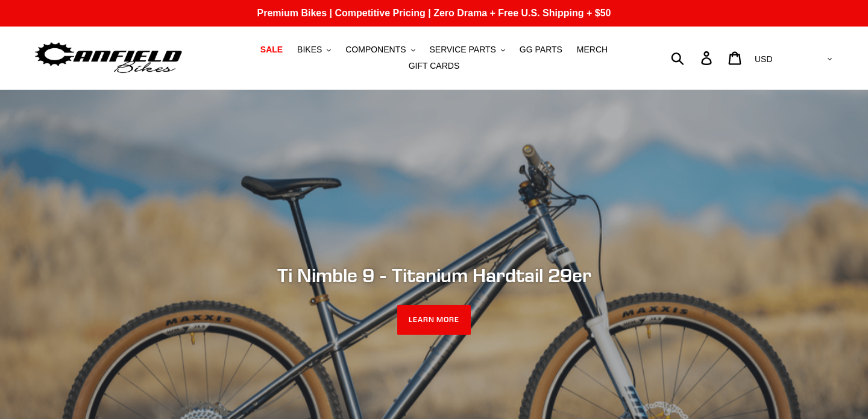 Image resolution: width=868 pixels, height=419 pixels. What do you see at coordinates (592, 49) in the screenshot?
I see `a: MERCH` at bounding box center [592, 49].